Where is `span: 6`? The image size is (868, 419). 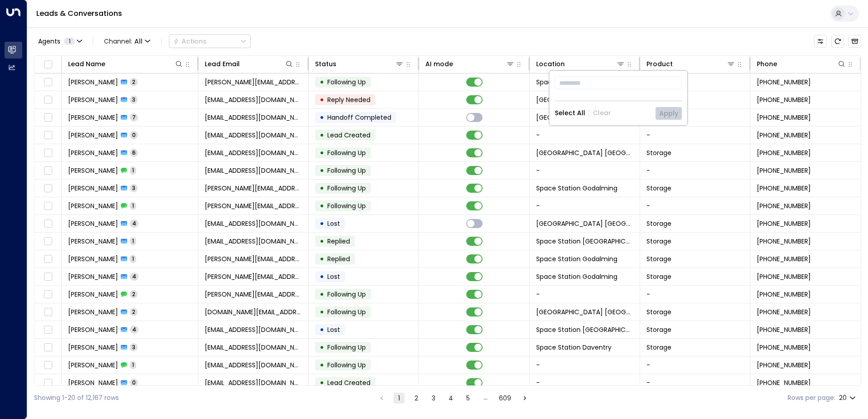 span: 6 is located at coordinates (134, 152).